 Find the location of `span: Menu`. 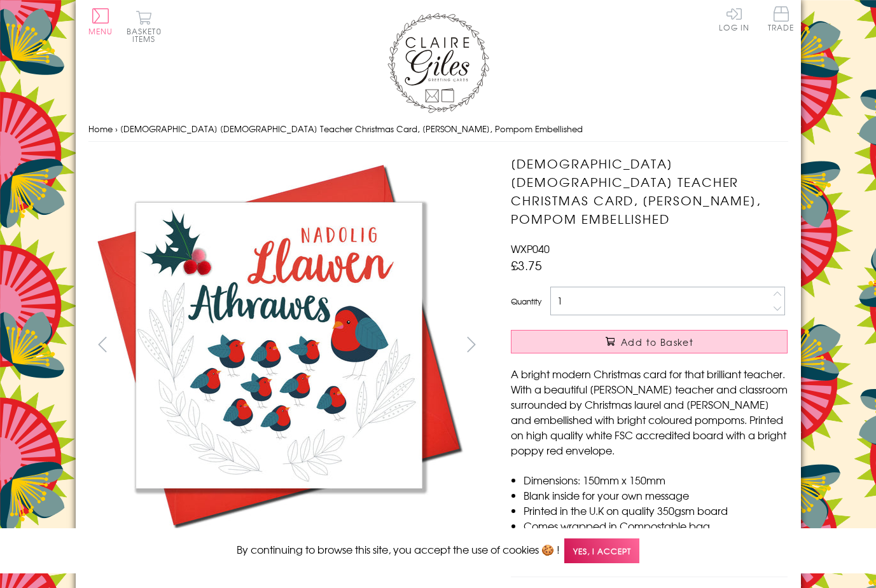

span: Menu is located at coordinates (100, 32).